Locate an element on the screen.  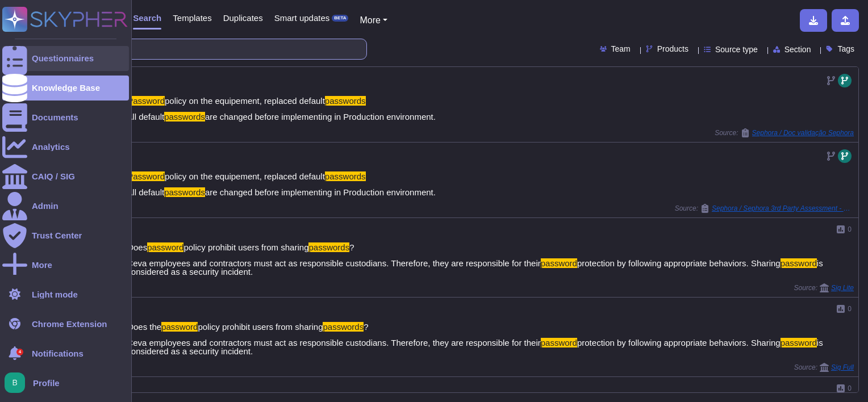
span: Source type is located at coordinates (736, 49).